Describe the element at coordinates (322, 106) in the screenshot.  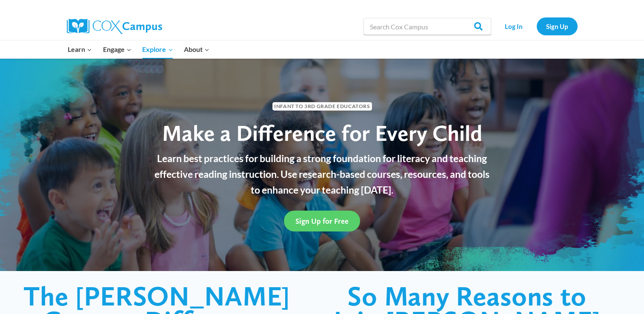
I see `span: Infant to 3rd Grade Educators` at that location.